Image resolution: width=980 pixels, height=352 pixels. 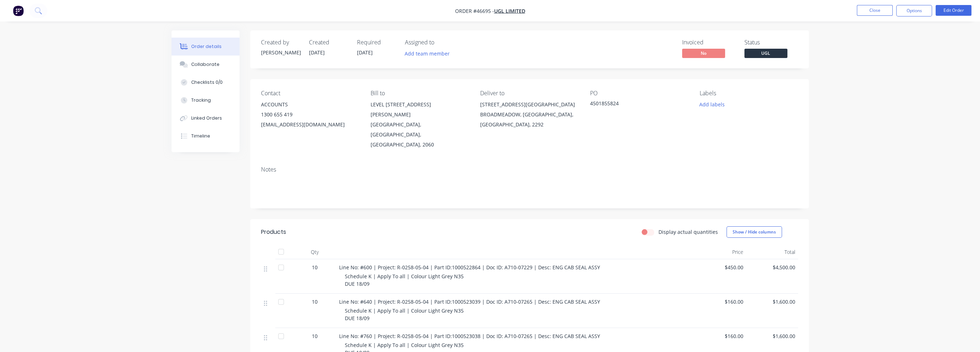 What do you see at coordinates (206, 46) in the screenshot?
I see `button: Order details` at bounding box center [206, 46].